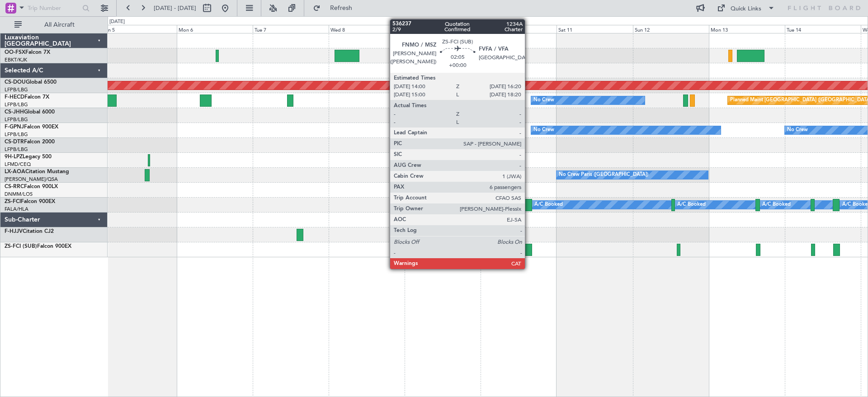 The image size is (868, 397). I want to click on div: Quick Links, so click(746, 9).